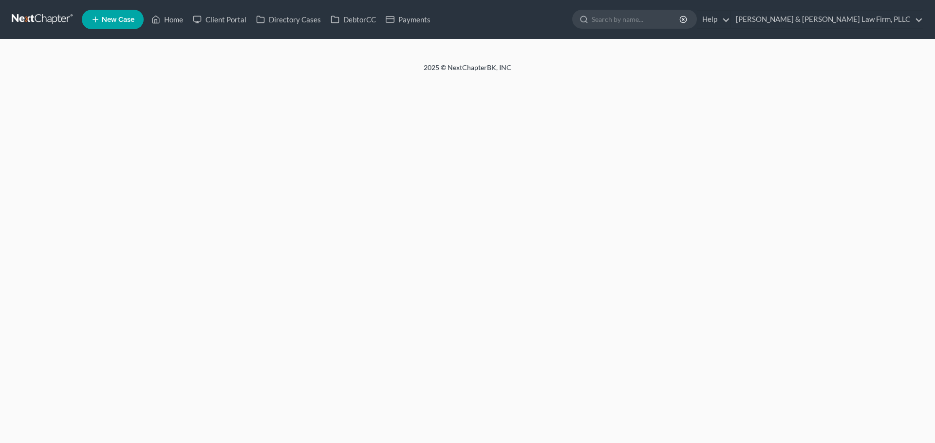  I want to click on a: Payments, so click(408, 19).